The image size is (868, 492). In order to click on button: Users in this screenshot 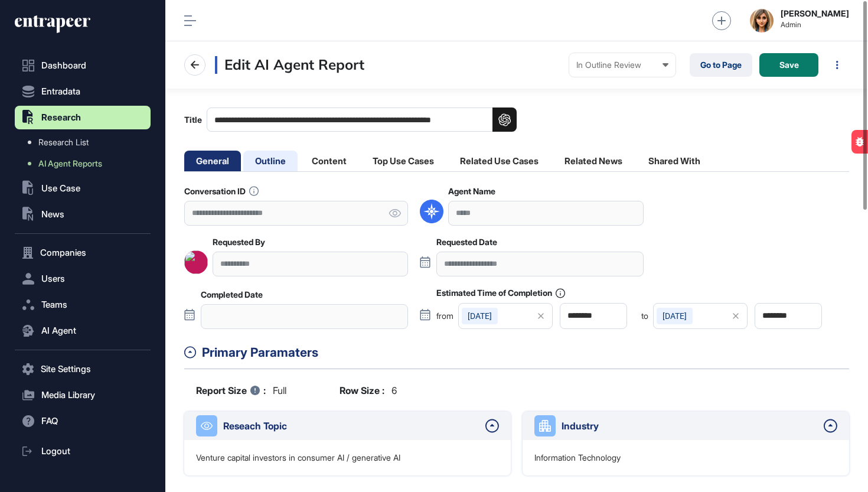, I will do `click(83, 279)`.